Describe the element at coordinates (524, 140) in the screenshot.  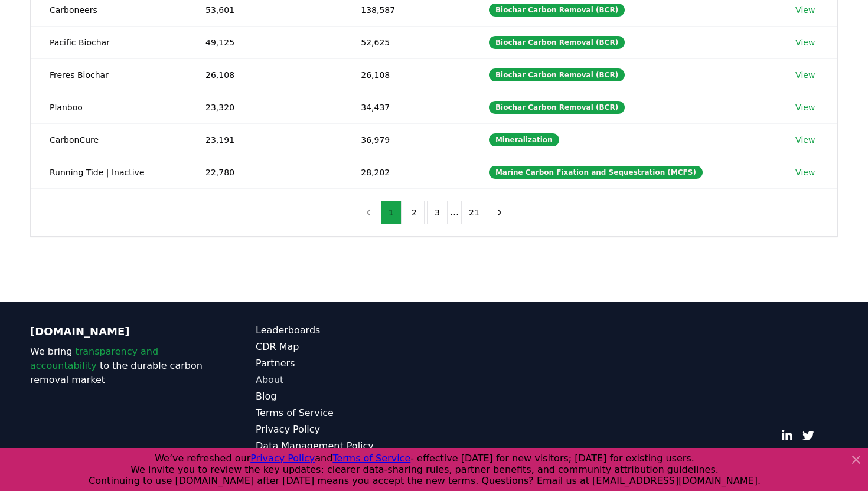
I see `div: Mineralization` at that location.